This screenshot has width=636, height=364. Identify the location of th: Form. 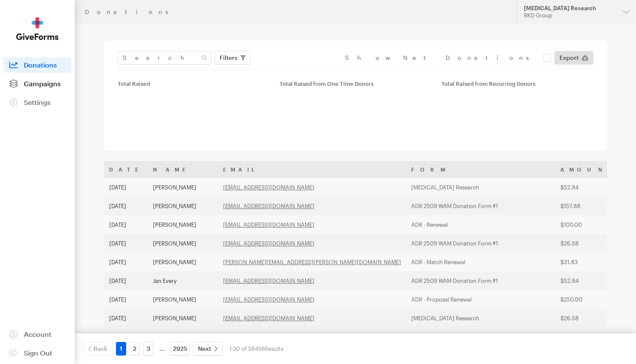
(481, 170).